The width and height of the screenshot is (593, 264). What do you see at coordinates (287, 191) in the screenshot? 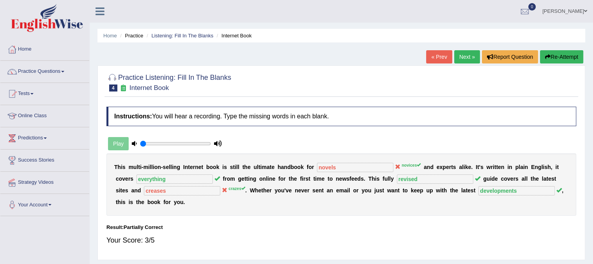
I see `b: v` at bounding box center [287, 191].